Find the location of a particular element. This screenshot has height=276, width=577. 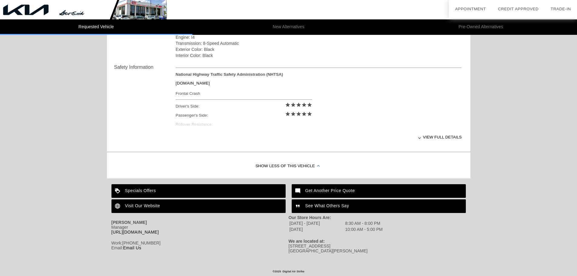

strong: Our Store Hours Are: is located at coordinates (310, 218).